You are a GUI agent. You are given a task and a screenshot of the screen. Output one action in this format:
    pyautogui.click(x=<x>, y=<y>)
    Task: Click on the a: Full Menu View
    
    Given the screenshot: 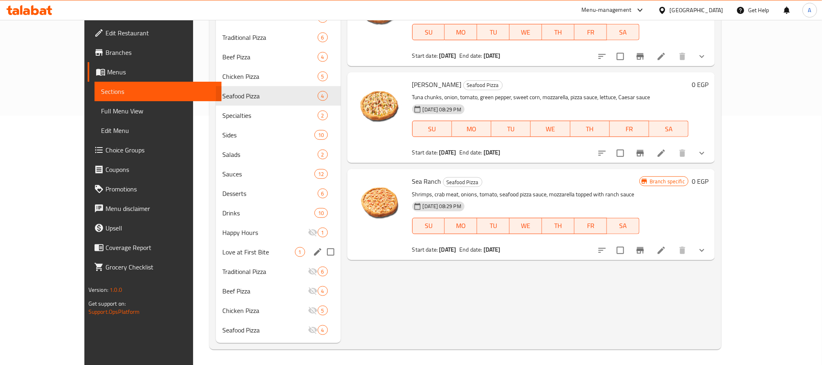 What is the action you would take?
    pyautogui.click(x=158, y=111)
    